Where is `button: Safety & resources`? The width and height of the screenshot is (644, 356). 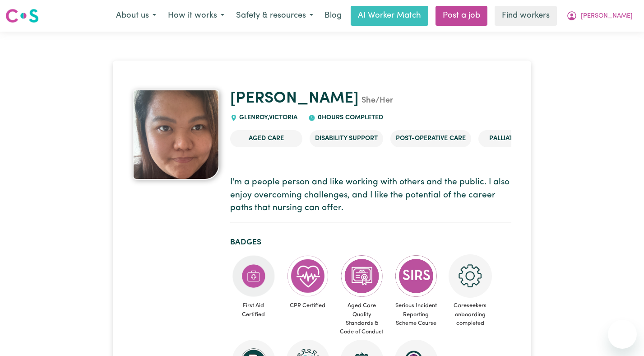
button: Safety & resources is located at coordinates (275, 16).